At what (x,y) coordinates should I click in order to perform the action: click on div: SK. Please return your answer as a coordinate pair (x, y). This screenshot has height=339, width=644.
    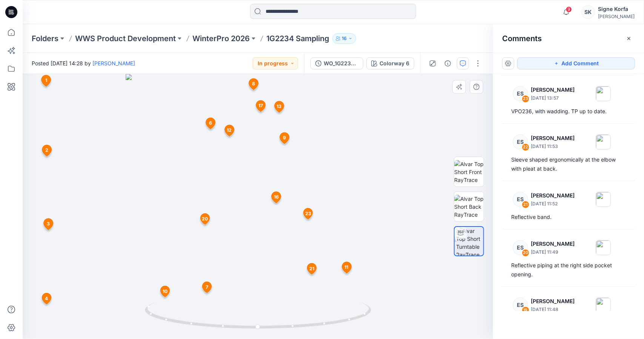
    Looking at the image, I should click on (588, 12).